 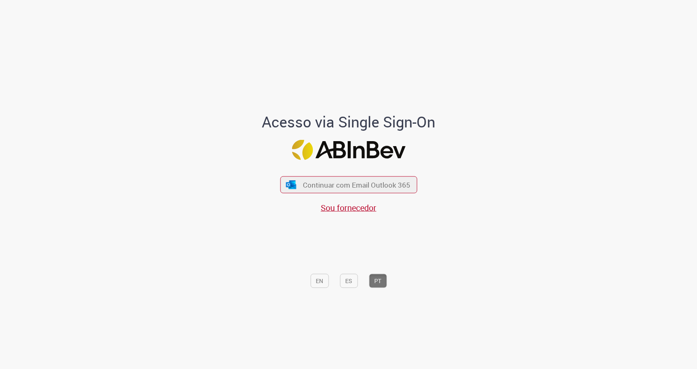 I want to click on h1: Acesso via Single Sign-On, so click(x=349, y=122).